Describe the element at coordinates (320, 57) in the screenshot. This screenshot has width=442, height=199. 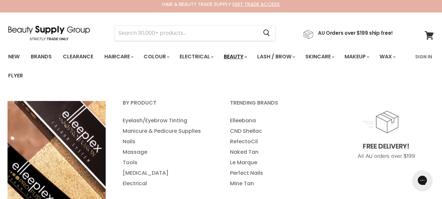
I see `a: Skincare` at that location.